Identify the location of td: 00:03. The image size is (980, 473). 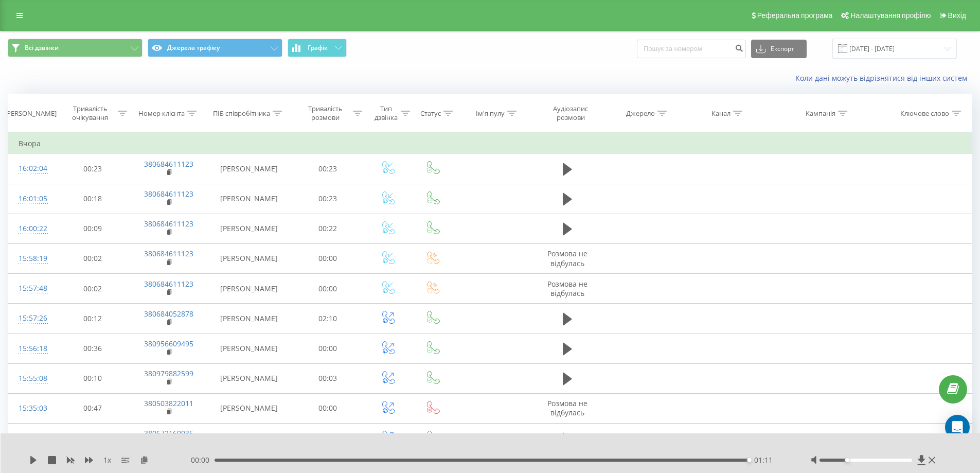
(327, 378).